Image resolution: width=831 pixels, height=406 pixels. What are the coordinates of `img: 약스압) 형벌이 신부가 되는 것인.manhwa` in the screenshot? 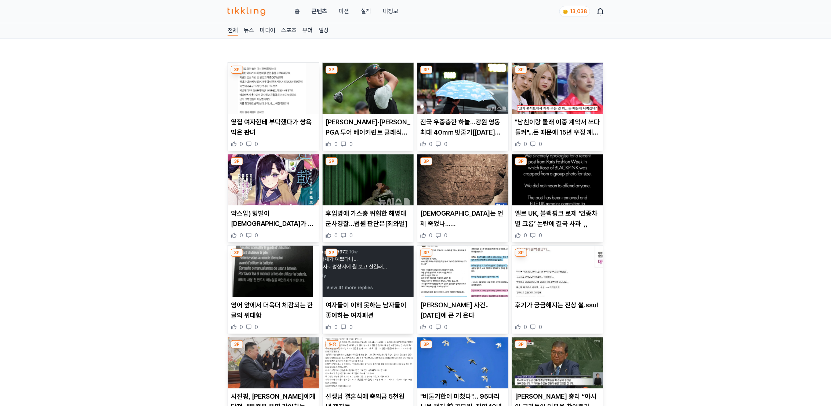 It's located at (273, 180).